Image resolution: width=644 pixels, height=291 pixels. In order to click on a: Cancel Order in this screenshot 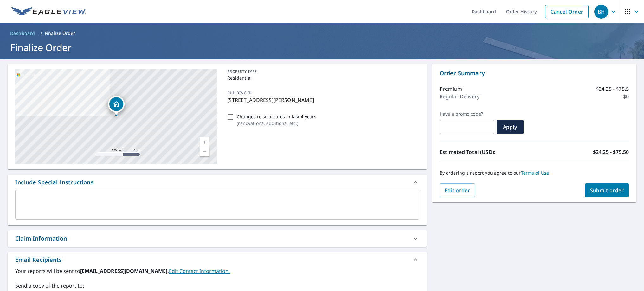, I will do `click(567, 12)`.